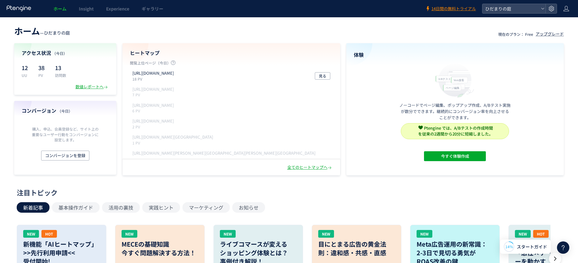  I want to click on span: スタートガイド, so click(532, 247).